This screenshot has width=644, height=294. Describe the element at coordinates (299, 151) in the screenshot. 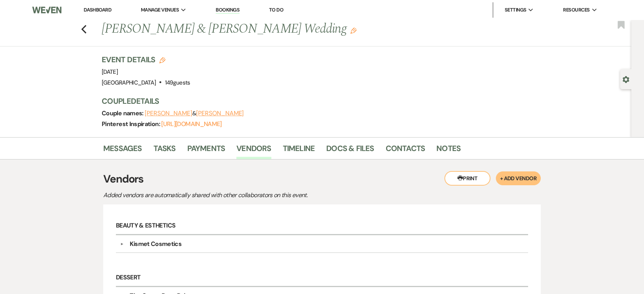

I see `a: Timeline` at that location.